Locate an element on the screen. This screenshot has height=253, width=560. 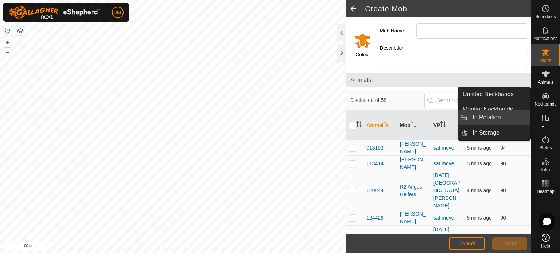
th: Animal is located at coordinates (380, 125).